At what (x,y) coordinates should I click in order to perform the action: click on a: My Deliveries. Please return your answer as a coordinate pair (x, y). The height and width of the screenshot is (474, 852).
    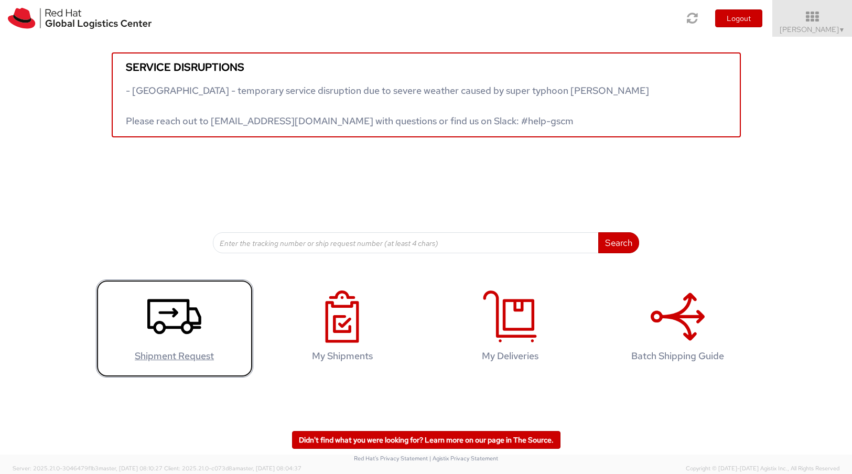
    Looking at the image, I should click on (510, 328).